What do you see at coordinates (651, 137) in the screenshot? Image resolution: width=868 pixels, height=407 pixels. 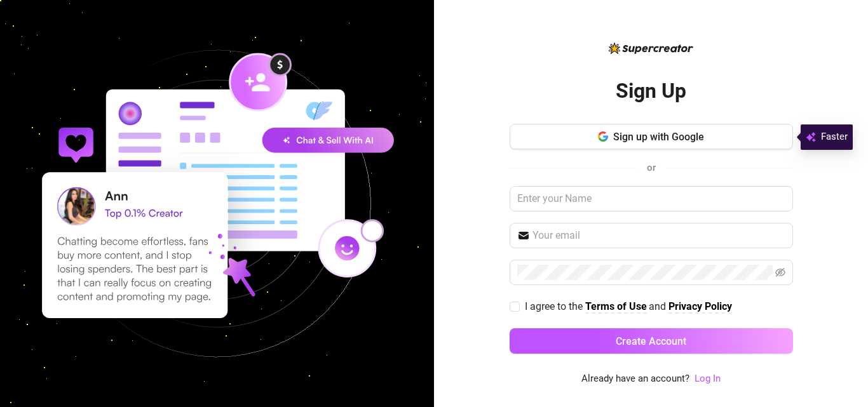 I see `button: Sign up with Google` at bounding box center [651, 137].